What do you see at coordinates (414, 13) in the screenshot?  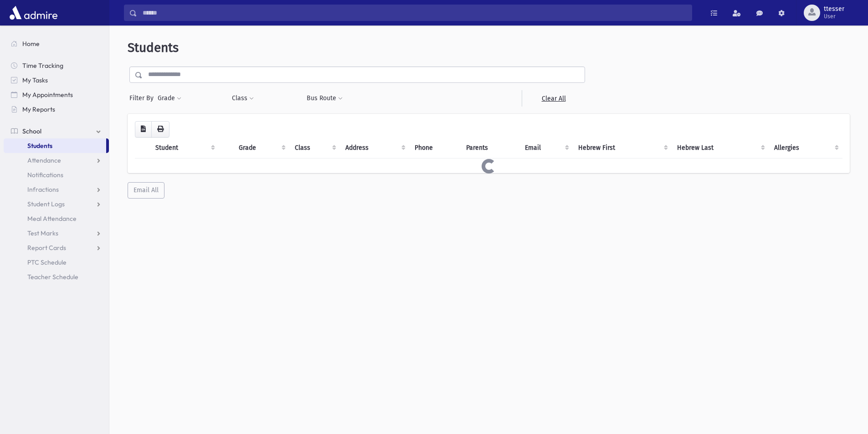 I see `input: Search` at bounding box center [414, 13].